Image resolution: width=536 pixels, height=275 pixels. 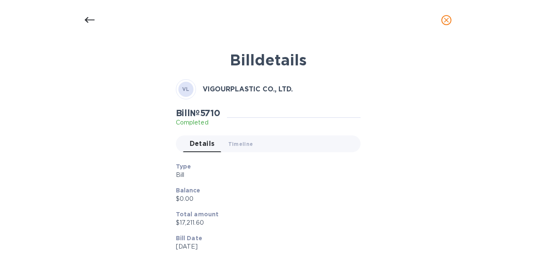 I want to click on b: VL, so click(x=186, y=89).